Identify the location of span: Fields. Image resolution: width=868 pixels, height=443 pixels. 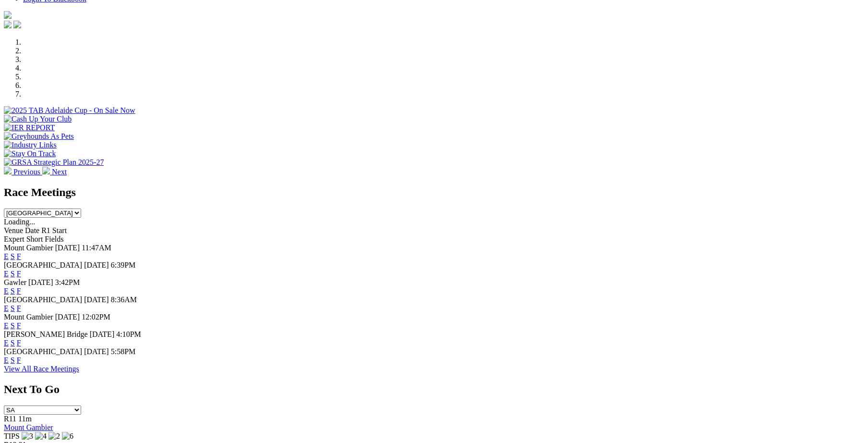
(54, 239).